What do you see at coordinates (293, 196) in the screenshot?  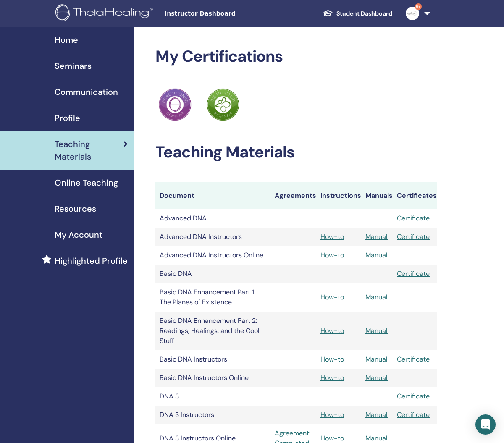 I see `th: Agreements` at bounding box center [293, 196].